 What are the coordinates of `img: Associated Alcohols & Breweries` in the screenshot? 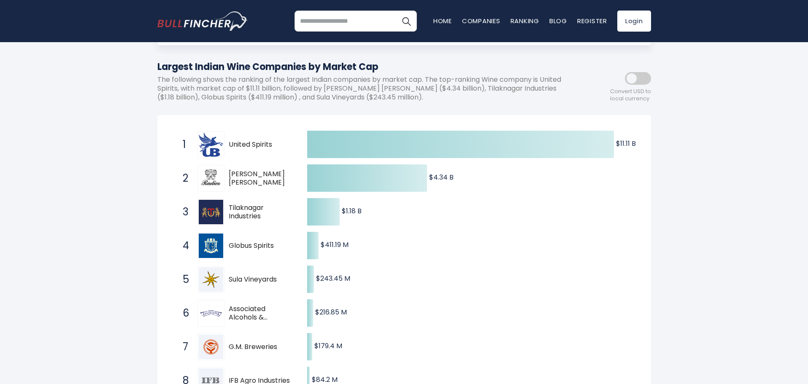 It's located at (211, 313).